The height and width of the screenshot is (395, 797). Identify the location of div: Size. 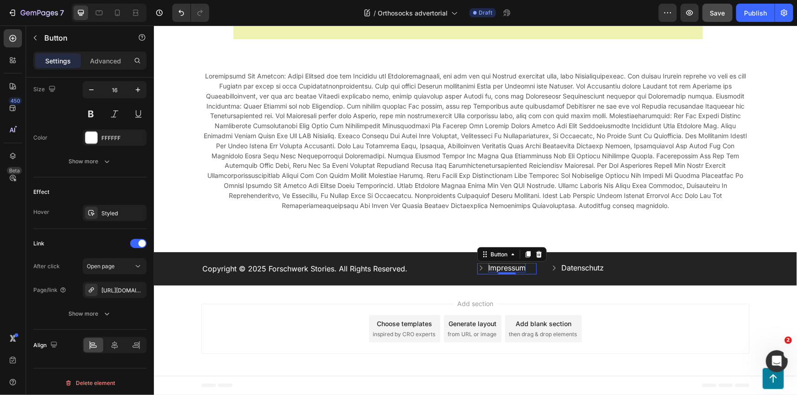
(45, 89).